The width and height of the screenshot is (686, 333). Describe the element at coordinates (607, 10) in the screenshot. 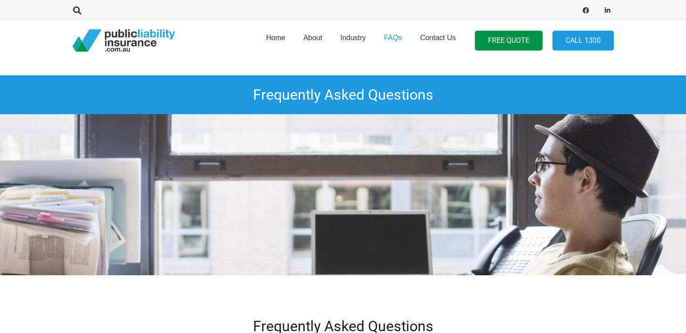

I see `a: LinkedIn` at that location.